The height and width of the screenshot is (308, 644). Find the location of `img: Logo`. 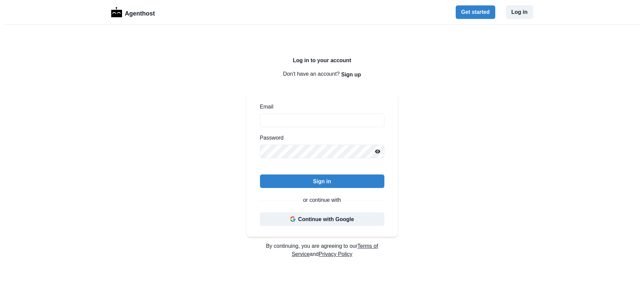

img: Logo is located at coordinates (117, 12).